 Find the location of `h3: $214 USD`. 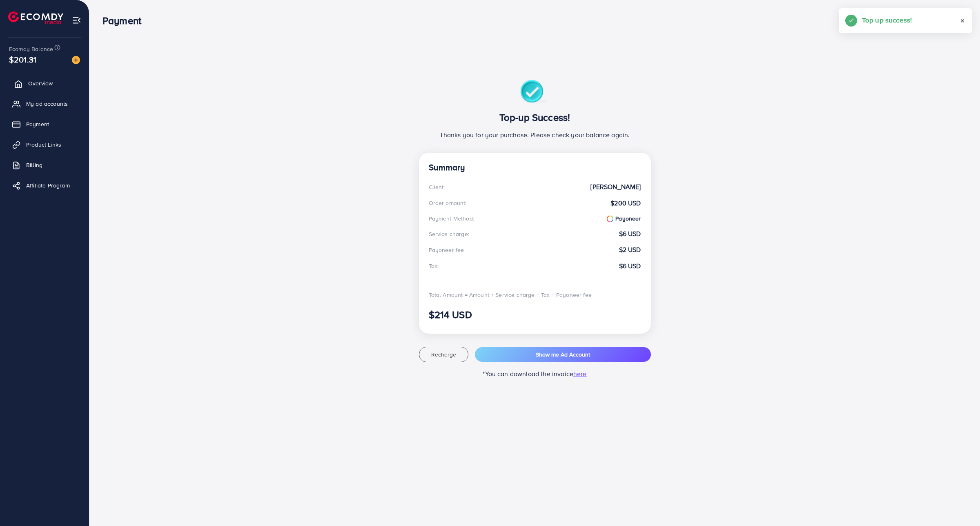

h3: $214 USD is located at coordinates (535, 314).